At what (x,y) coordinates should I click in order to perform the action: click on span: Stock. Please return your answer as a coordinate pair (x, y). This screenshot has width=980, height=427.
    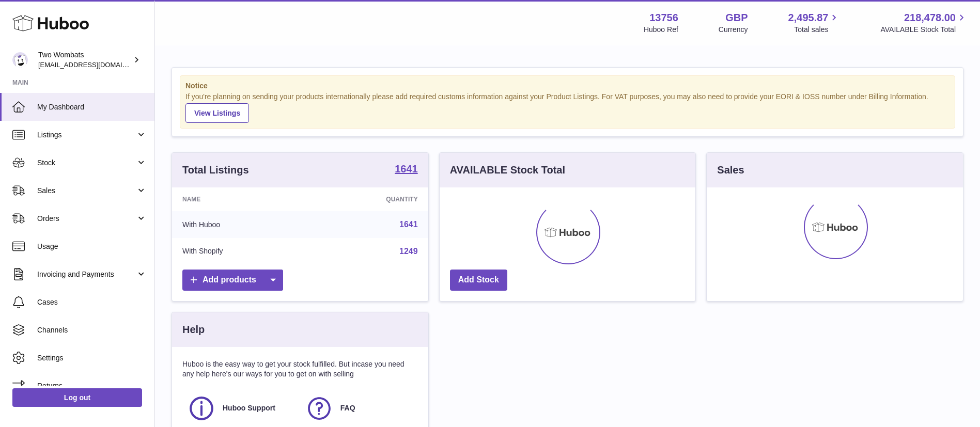
    Looking at the image, I should click on (87, 163).